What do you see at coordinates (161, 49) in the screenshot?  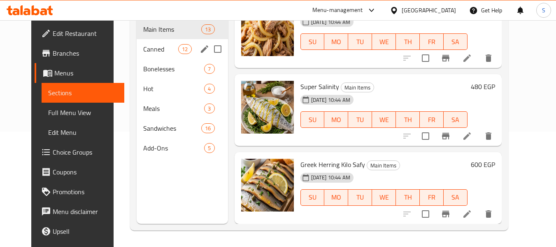 I see `span: Canned` at bounding box center [161, 49].